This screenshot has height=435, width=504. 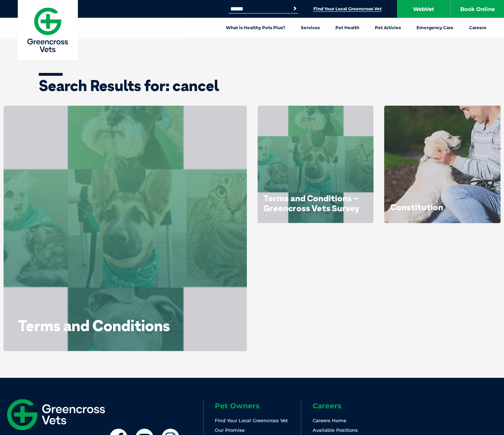 I want to click on a: Careers Home, so click(x=329, y=420).